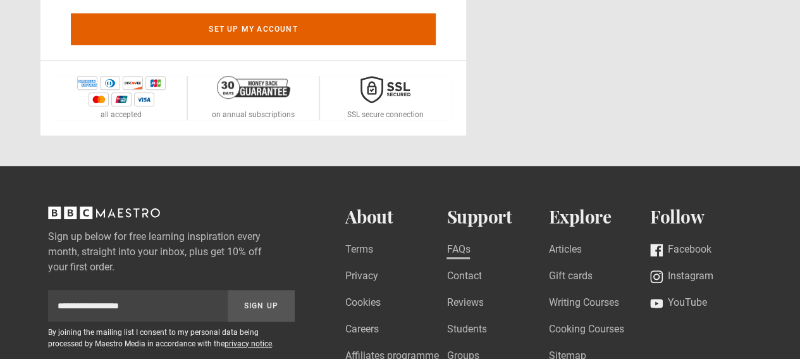 This screenshot has width=800, height=359. What do you see at coordinates (144, 99) in the screenshot?
I see `img: visa` at bounding box center [144, 99].